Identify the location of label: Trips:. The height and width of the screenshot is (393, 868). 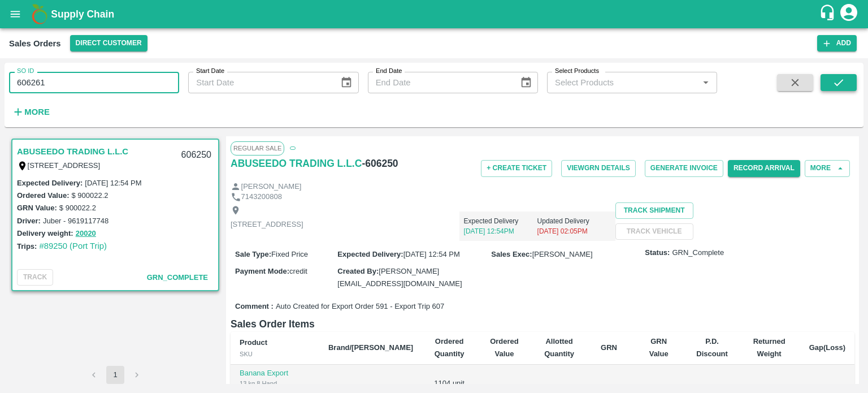
(26, 246).